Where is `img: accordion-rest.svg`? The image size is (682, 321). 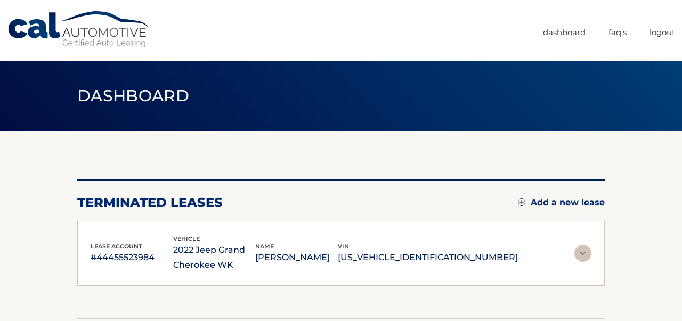 img: accordion-rest.svg is located at coordinates (583, 253).